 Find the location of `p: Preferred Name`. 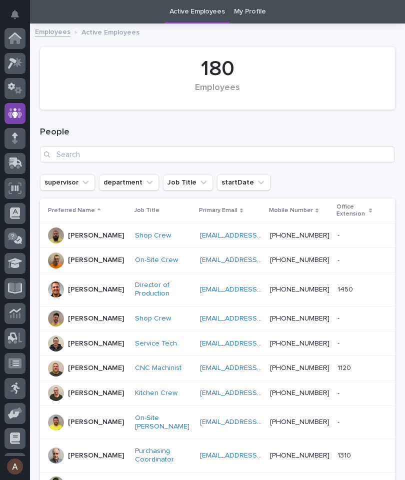

p: Preferred Name is located at coordinates (71, 210).